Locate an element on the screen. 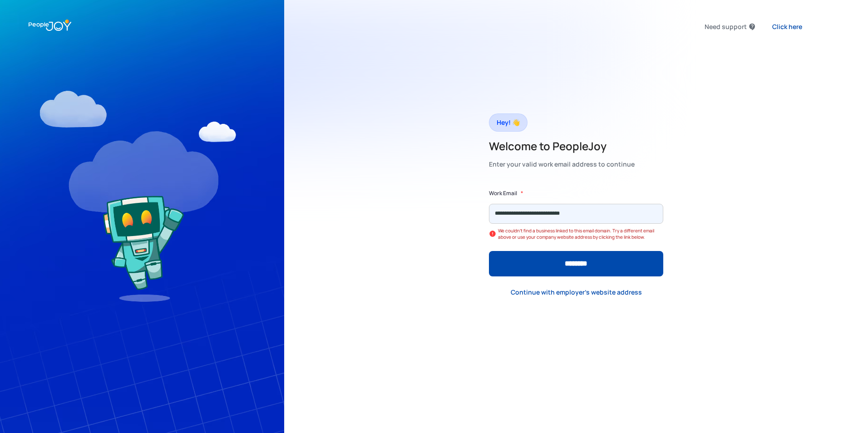 Image resolution: width=868 pixels, height=433 pixels. div: Continue with employer's website address is located at coordinates (576, 293).